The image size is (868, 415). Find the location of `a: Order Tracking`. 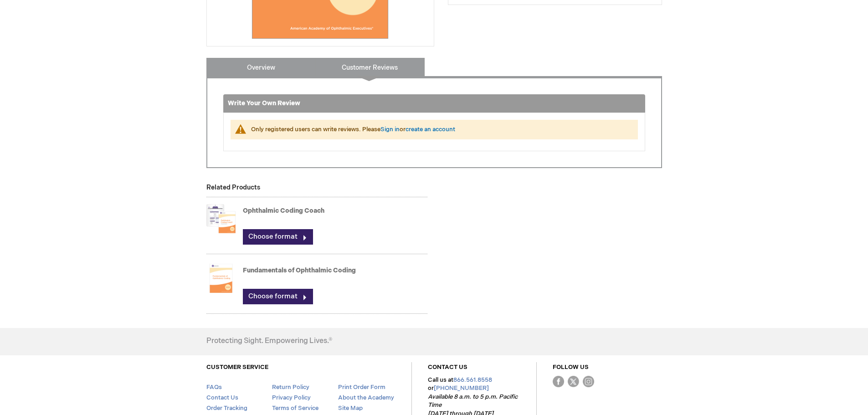

a: Order Tracking is located at coordinates (227, 408).